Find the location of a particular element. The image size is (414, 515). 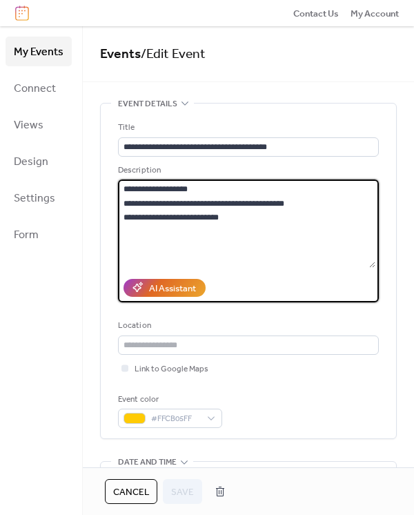

span: My Events is located at coordinates (39, 52).